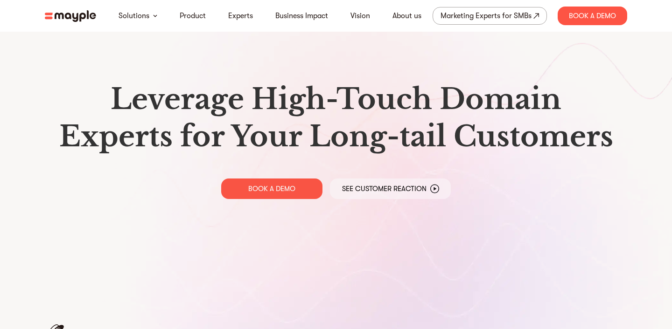 This screenshot has width=672, height=329. What do you see at coordinates (486, 16) in the screenshot?
I see `div: Marketing Experts for SMBs` at bounding box center [486, 16].